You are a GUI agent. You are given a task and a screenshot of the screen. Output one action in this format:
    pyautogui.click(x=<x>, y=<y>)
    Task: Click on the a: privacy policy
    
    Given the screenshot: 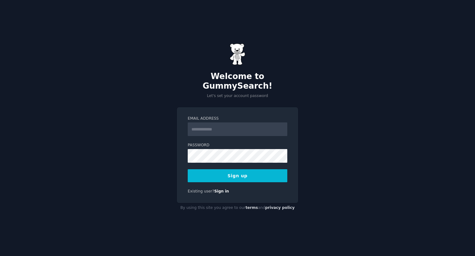 What is the action you would take?
    pyautogui.click(x=280, y=207)
    